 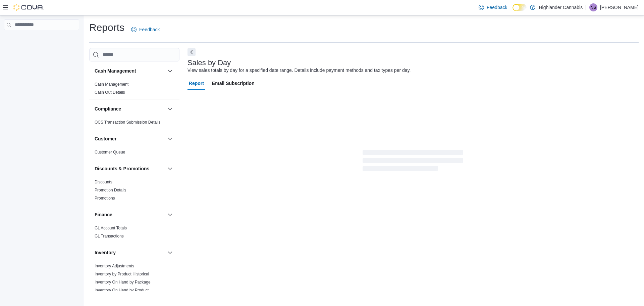 What do you see at coordinates (114, 266) in the screenshot?
I see `span: Inventory Adjustments` at bounding box center [114, 266].